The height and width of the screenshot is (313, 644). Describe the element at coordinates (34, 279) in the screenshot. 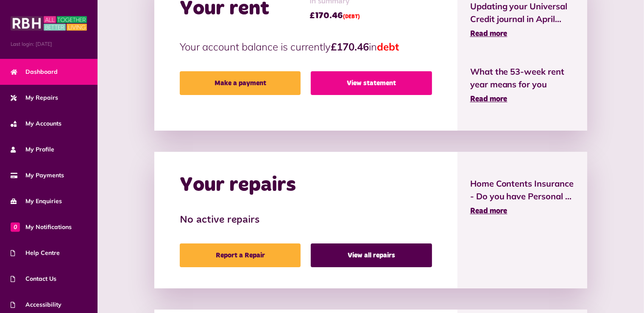

I see `span: Contact Us` at that location.